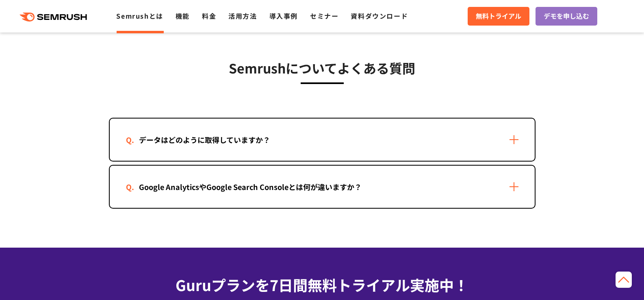  What do you see at coordinates (379, 16) in the screenshot?
I see `a: 資料ダウンロード` at bounding box center [379, 16].